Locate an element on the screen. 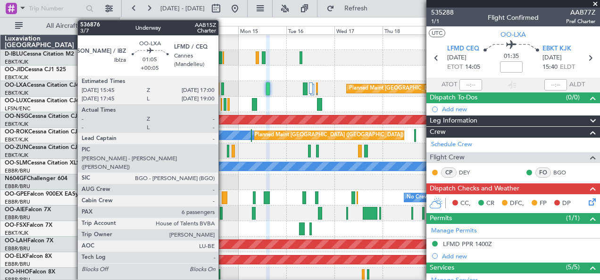 The width and height of the screenshot is (600, 280). span: Permits is located at coordinates (440, 218).